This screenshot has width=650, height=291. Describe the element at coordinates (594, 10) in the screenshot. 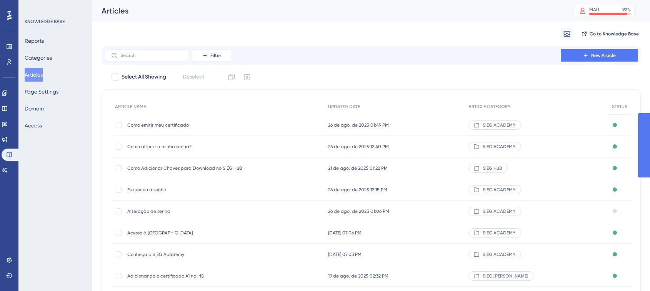

I see `div: MAU` at that location.